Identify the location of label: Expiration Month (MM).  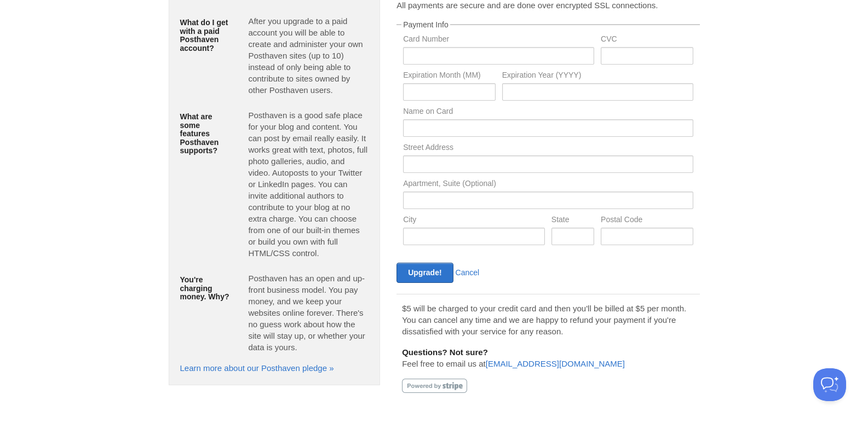
(449, 76).